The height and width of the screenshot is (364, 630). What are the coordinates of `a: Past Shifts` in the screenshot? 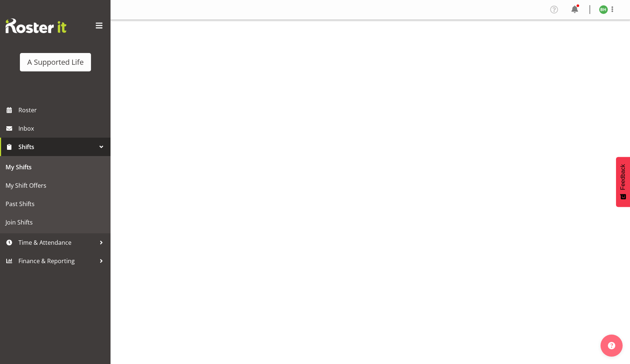 It's located at (55, 204).